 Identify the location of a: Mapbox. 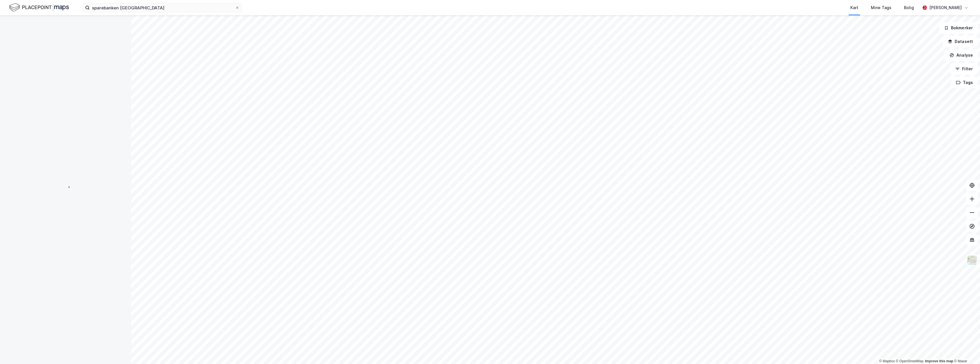
(887, 362).